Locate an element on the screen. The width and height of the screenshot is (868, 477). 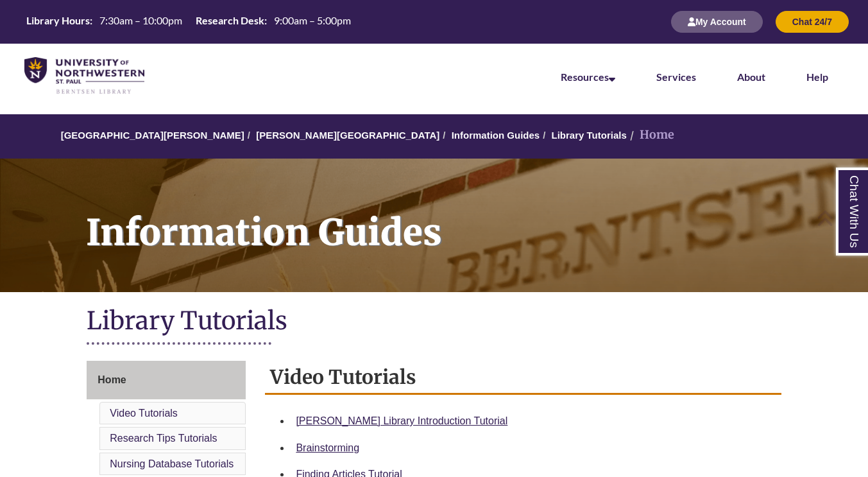
a: Video Tutorials is located at coordinates (144, 413).